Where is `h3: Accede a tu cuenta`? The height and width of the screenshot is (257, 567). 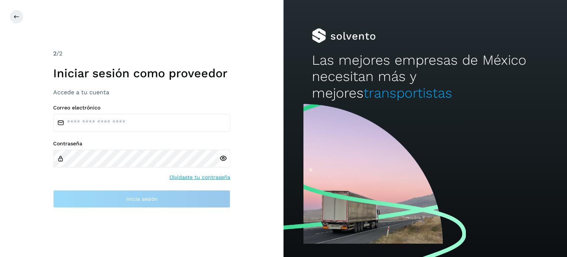
h3: Accede a tu cuenta is located at coordinates (142, 92).